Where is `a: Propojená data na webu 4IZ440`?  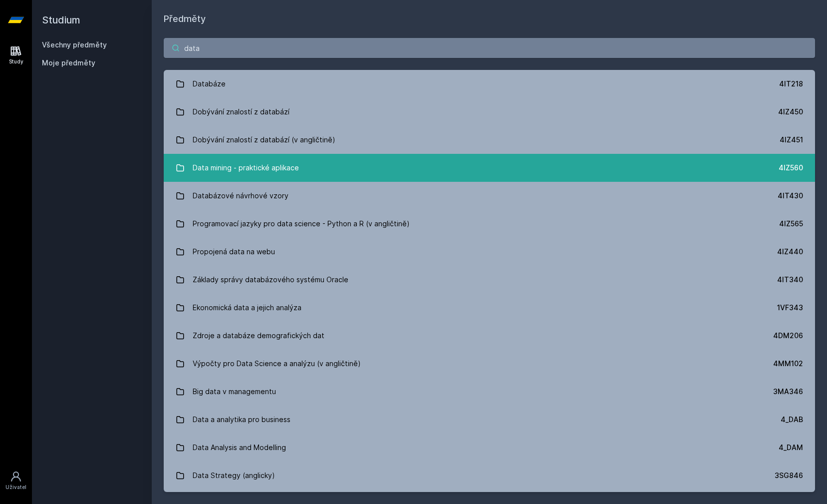
a: Propojená data na webu 4IZ440 is located at coordinates (490, 252).